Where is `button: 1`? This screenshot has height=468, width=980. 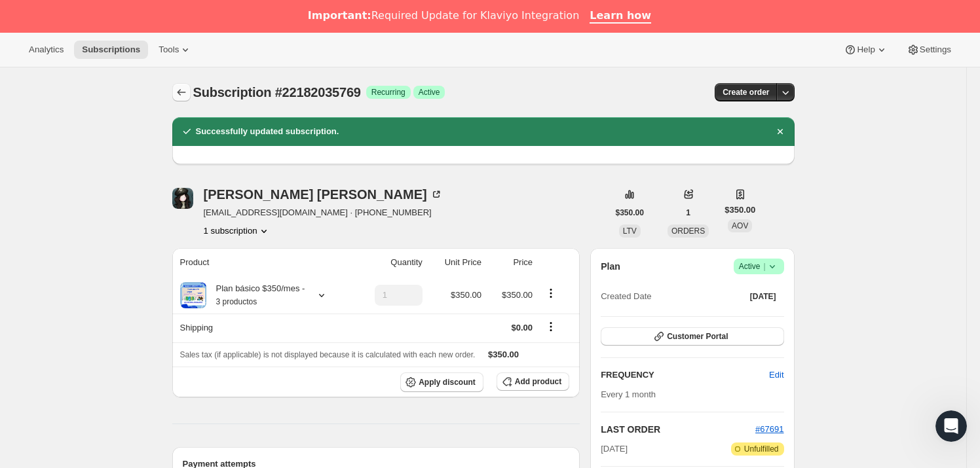
button: 1 is located at coordinates (688, 213).